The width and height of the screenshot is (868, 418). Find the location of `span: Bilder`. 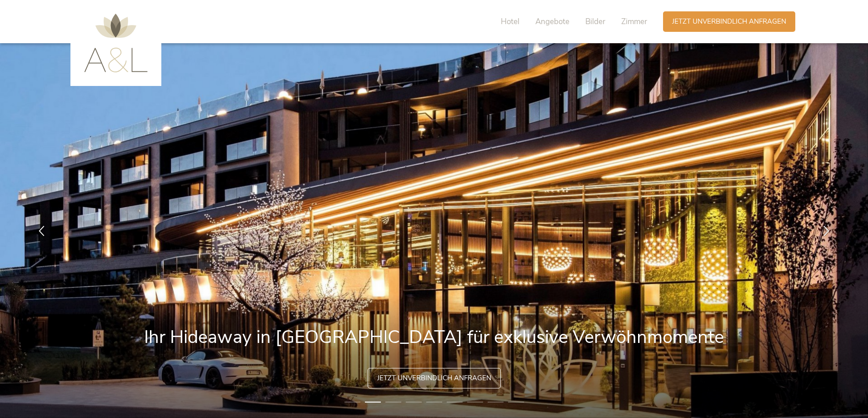

span: Bilder is located at coordinates (596, 22).